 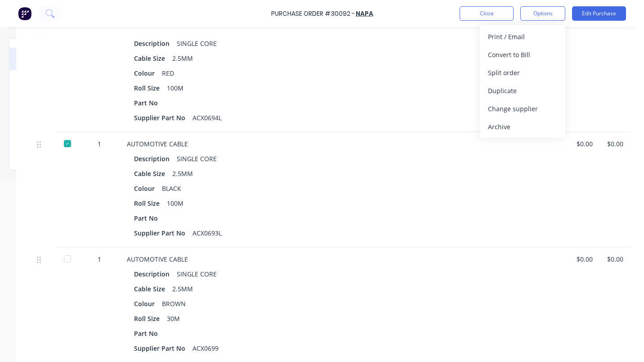 I want to click on div: Purchase Order #30092 -, so click(x=313, y=13).